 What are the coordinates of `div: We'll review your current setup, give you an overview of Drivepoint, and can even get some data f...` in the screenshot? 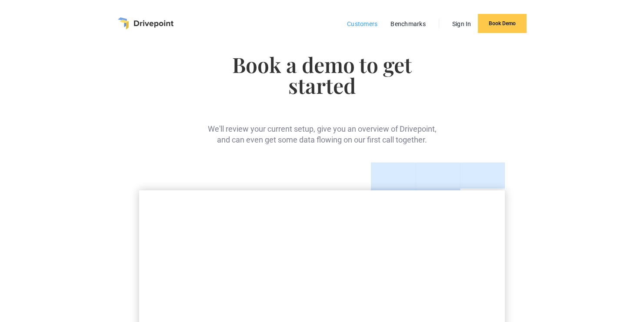 It's located at (322, 127).